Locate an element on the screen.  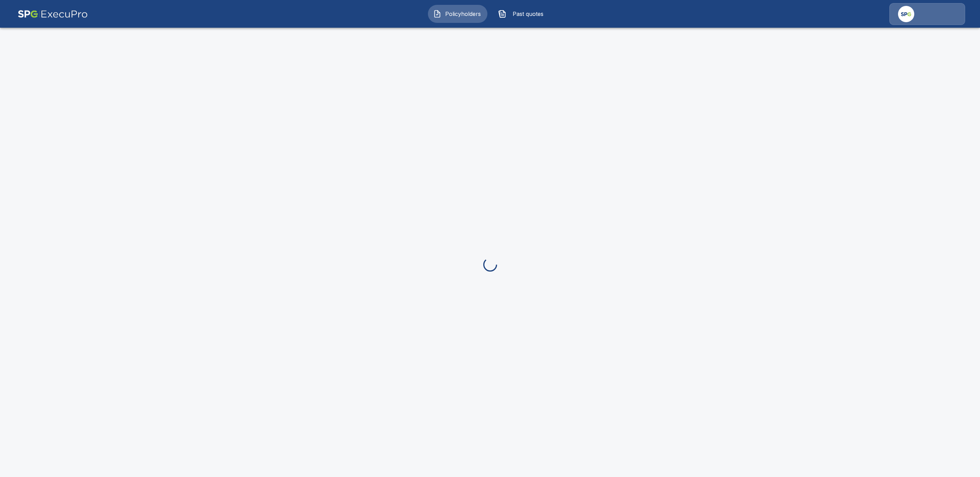
span: Policyholders is located at coordinates (463, 14).